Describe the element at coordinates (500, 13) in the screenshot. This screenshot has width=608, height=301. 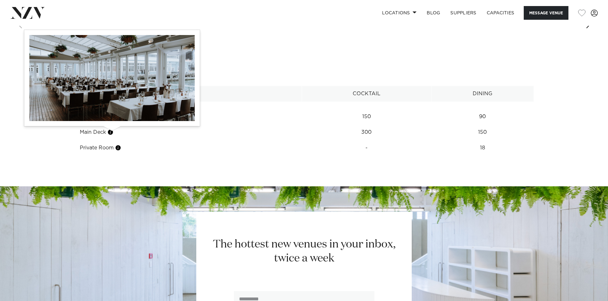
I see `a: Capacities` at that location.